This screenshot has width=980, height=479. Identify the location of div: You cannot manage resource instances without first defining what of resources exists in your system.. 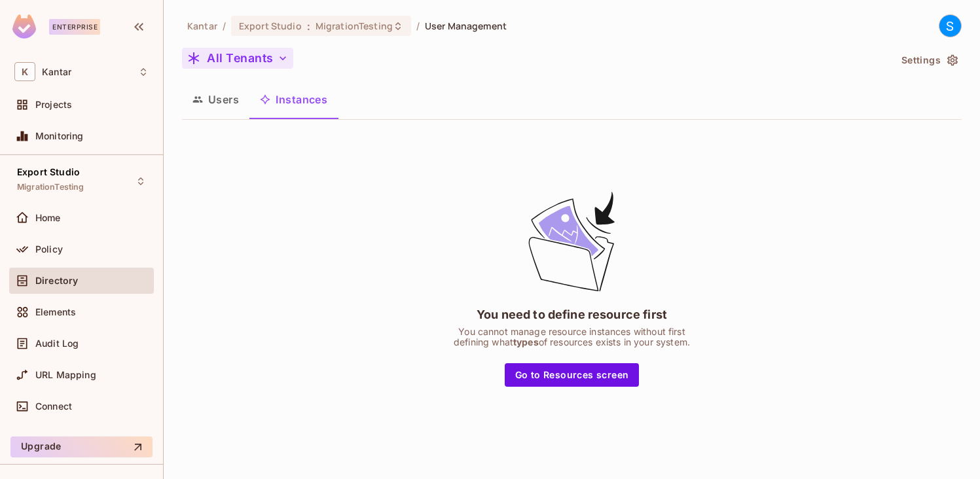
(571, 337).